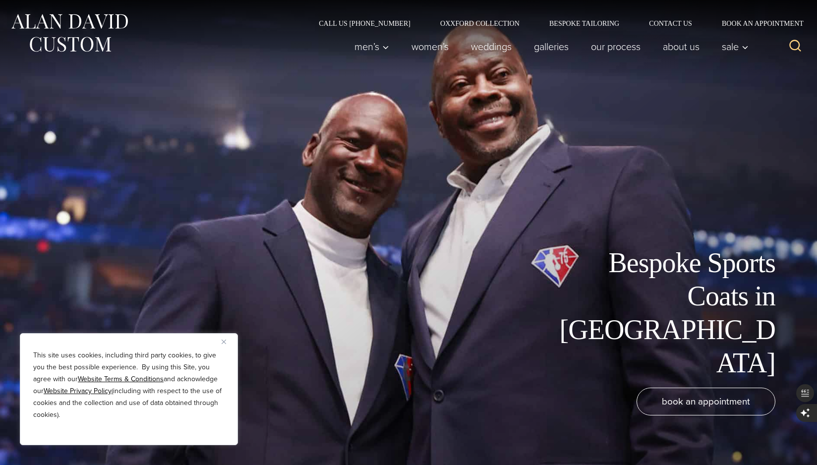 The height and width of the screenshot is (465, 817). Describe the element at coordinates (549, 47) in the screenshot. I see `nav: Primary Navigation` at that location.